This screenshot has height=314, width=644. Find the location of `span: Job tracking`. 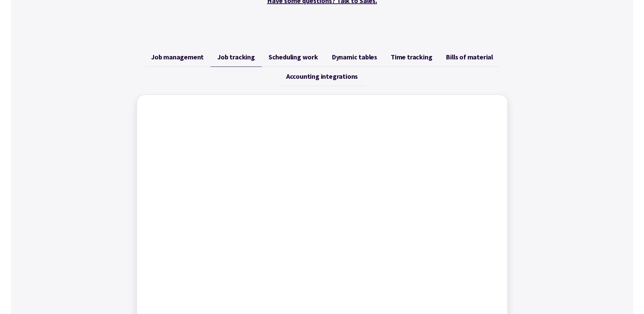

span: Job tracking is located at coordinates (236, 57).